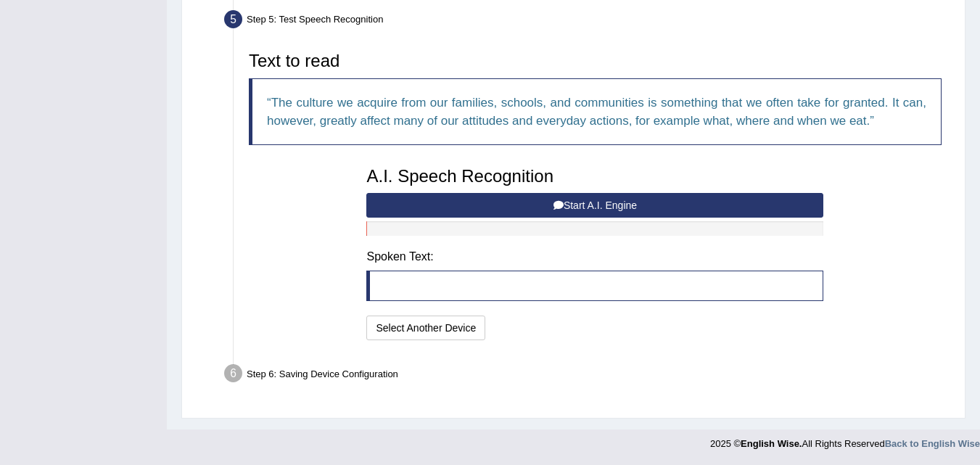  What do you see at coordinates (596, 112) in the screenshot?
I see `q: The culture we acquire from our families, schools, and communities is something that we often tak...` at bounding box center [596, 112].